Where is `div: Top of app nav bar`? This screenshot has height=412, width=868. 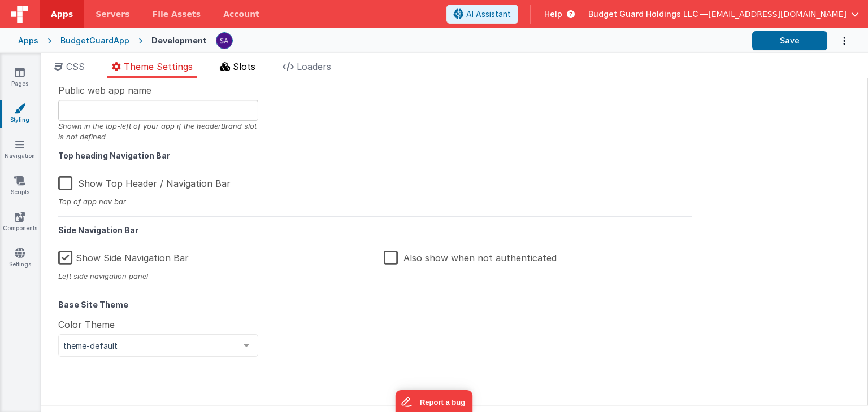 div: Top of app nav bar is located at coordinates (213, 202).